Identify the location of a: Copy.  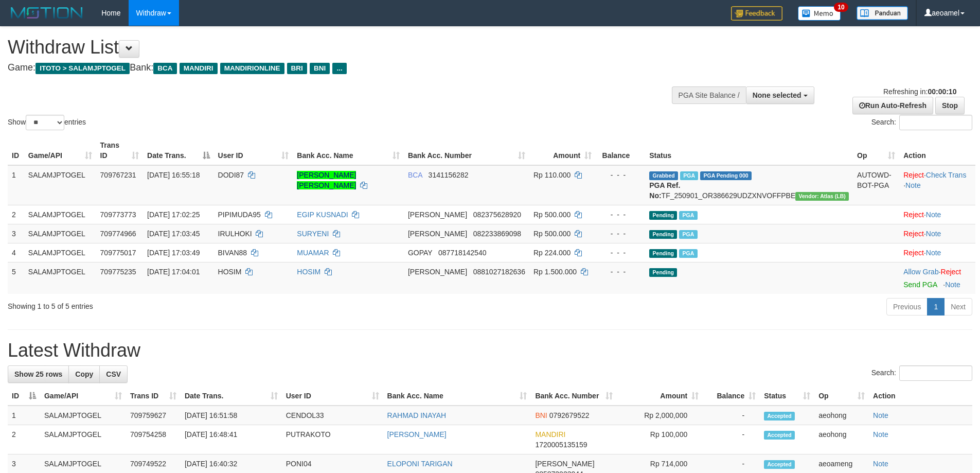
(84, 374).